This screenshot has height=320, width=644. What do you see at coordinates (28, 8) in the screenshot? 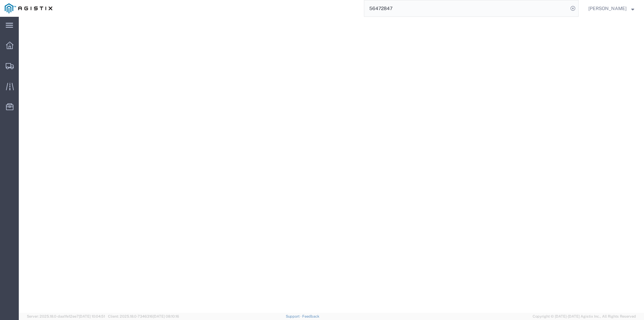
I see `img: logo` at bounding box center [28, 8].